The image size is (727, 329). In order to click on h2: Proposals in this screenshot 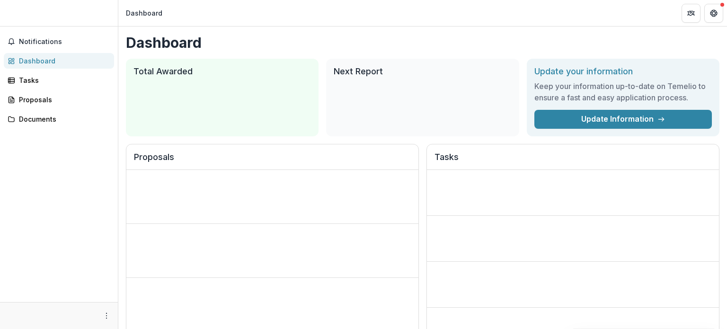, I will do `click(272, 161)`.